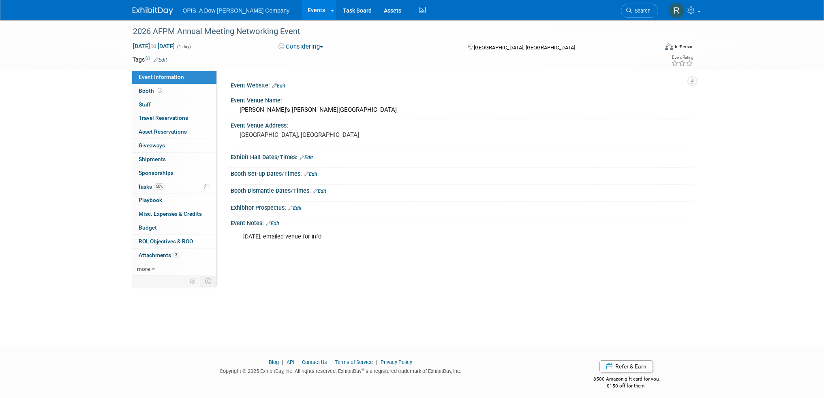 This screenshot has height=398, width=824. I want to click on span: Attachments, so click(159, 255).